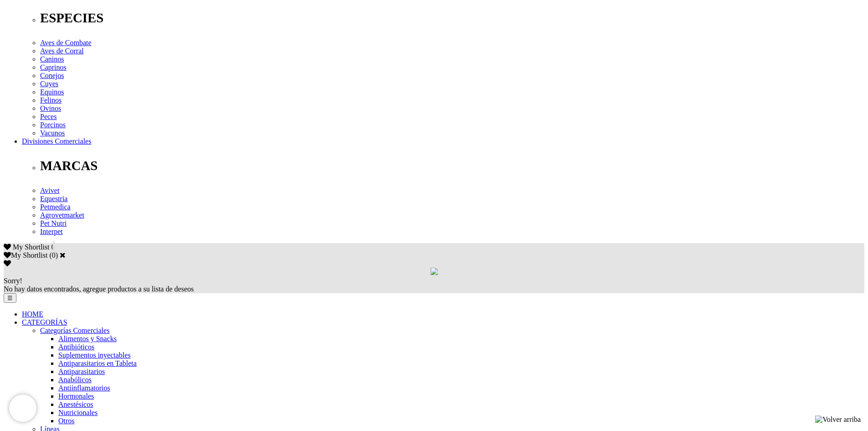 Image resolution: width=868 pixels, height=431 pixels. I want to click on span: Hormonales, so click(76, 396).